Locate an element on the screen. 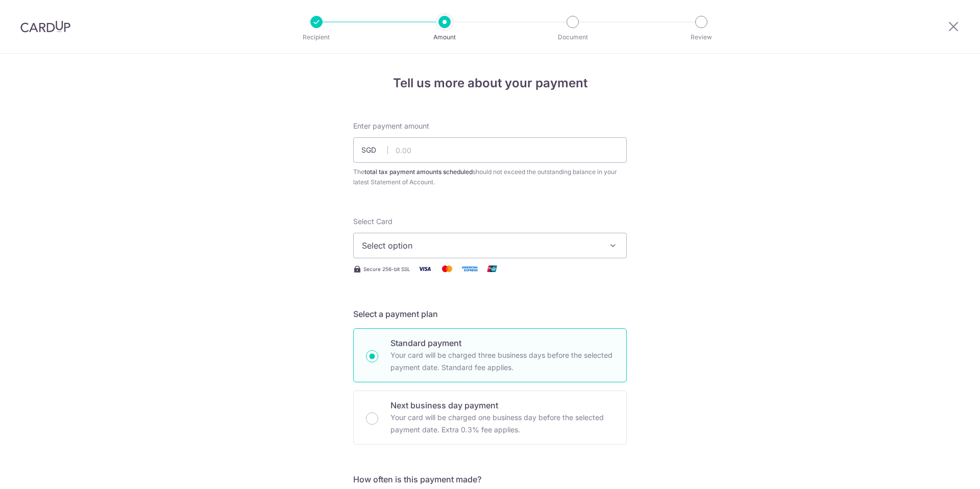 The height and width of the screenshot is (489, 980). img: American Express is located at coordinates (470, 269).